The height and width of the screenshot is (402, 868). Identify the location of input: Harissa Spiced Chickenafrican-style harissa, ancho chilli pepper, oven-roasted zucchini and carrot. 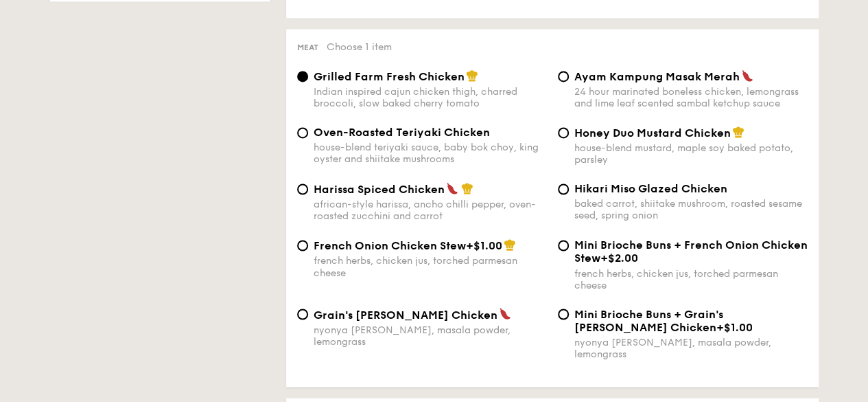
(303, 189).